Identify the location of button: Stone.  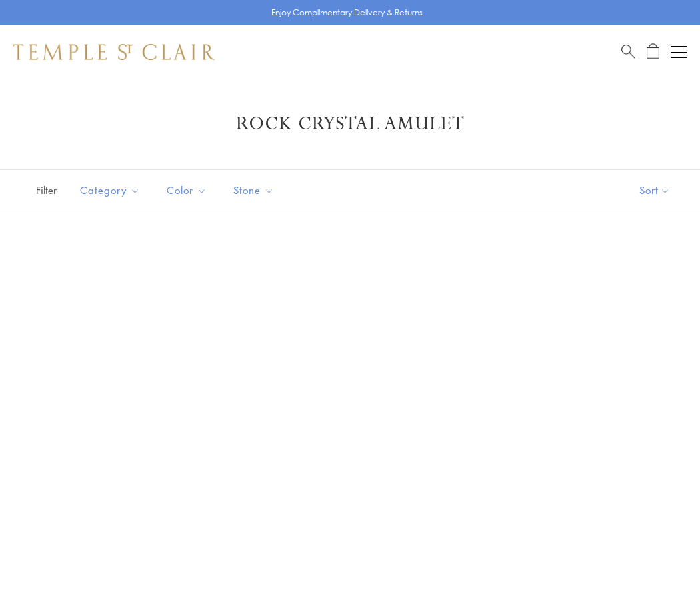
(253, 190).